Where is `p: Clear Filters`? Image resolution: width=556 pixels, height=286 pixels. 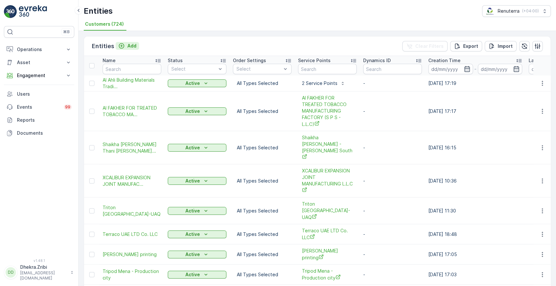 p: Clear Filters is located at coordinates (429, 46).